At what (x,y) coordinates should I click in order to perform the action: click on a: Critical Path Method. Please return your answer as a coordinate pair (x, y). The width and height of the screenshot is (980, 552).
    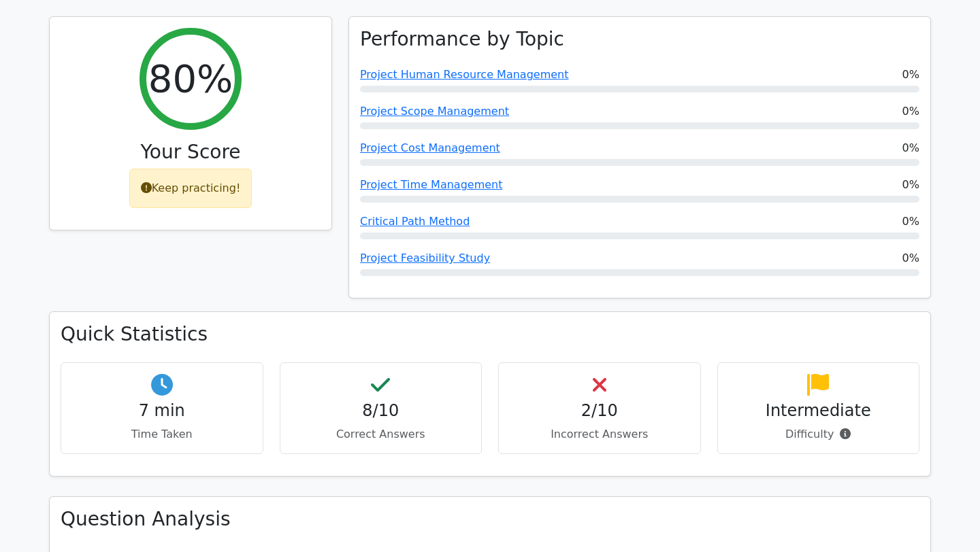
    Looking at the image, I should click on (414, 221).